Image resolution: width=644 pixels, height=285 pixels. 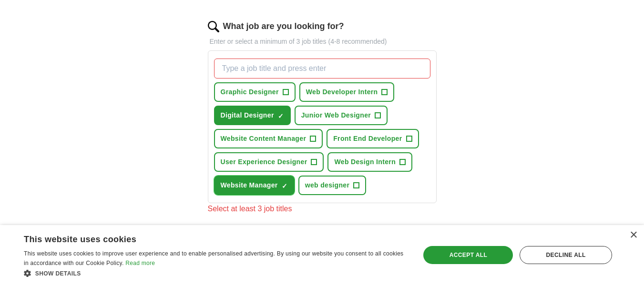 I want to click on span: User Experience Designer, so click(x=264, y=162).